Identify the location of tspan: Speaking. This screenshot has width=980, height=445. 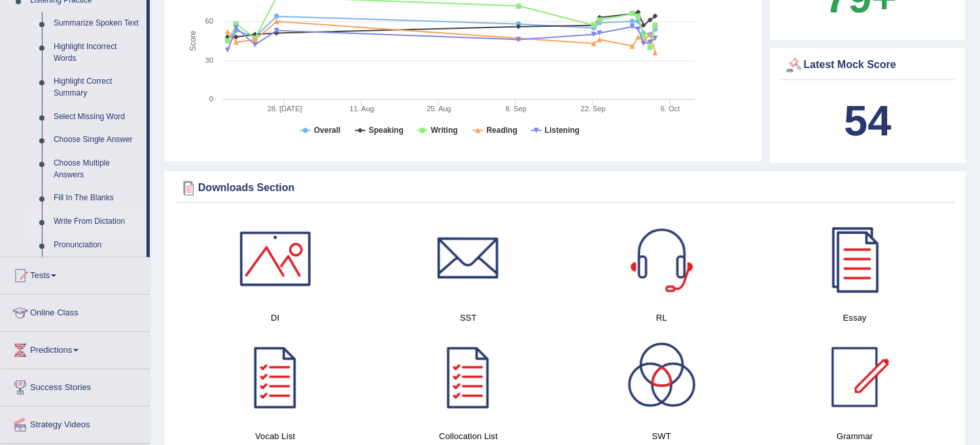
(386, 130).